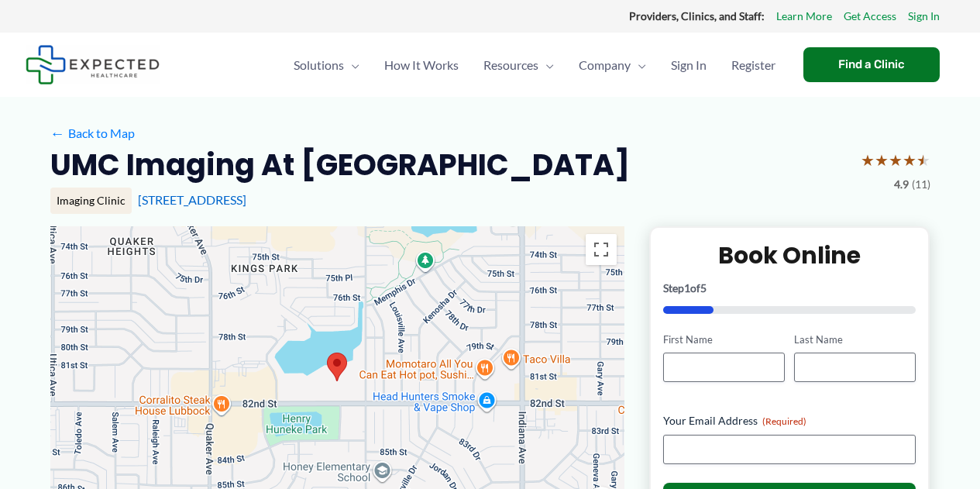 The image size is (980, 489). I want to click on label: Your Email Address, so click(790, 421).